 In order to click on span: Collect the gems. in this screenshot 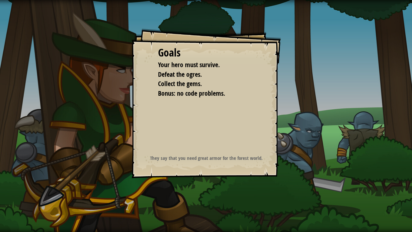, I will do `click(180, 83)`.